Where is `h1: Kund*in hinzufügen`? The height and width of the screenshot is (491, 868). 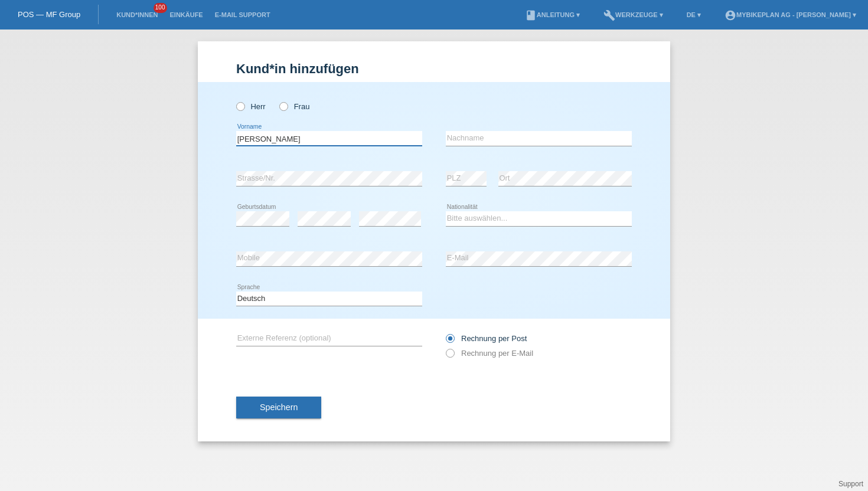
h1: Kund*in hinzufügen is located at coordinates (434, 68).